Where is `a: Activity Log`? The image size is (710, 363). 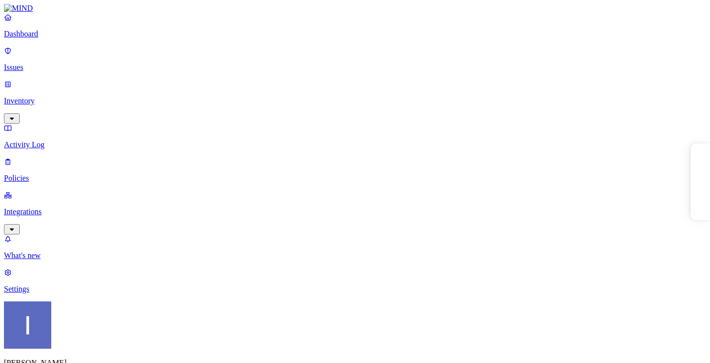 a: Activity Log is located at coordinates (355, 137).